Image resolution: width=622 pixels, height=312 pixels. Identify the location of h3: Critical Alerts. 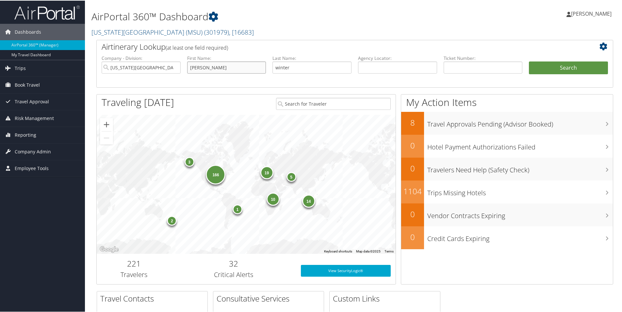
(234, 274).